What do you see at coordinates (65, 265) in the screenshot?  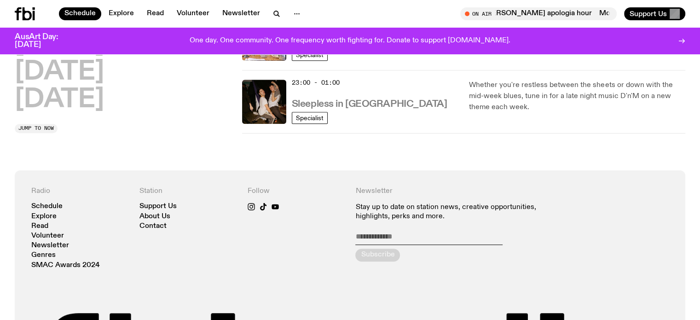 I see `a: SMAC Awards 2024` at bounding box center [65, 265].